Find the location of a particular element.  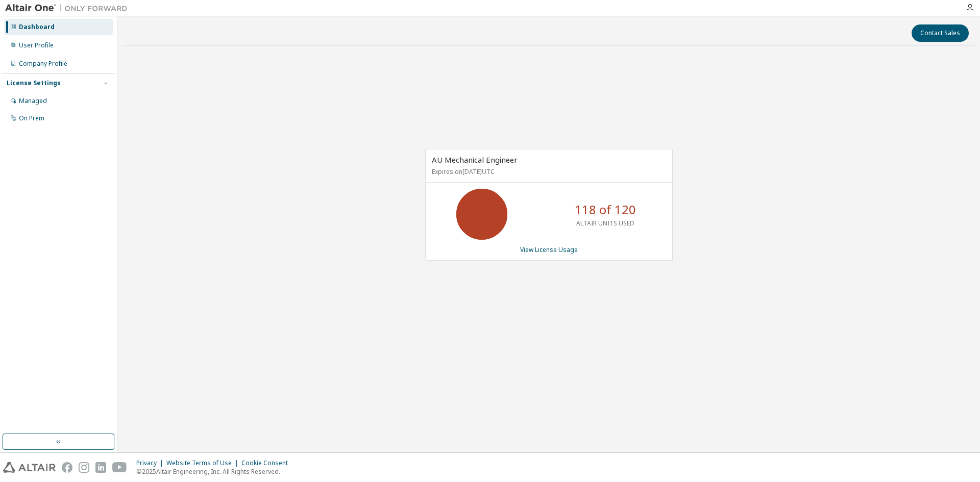

span: AU Mechanical Engineer is located at coordinates (474, 159).